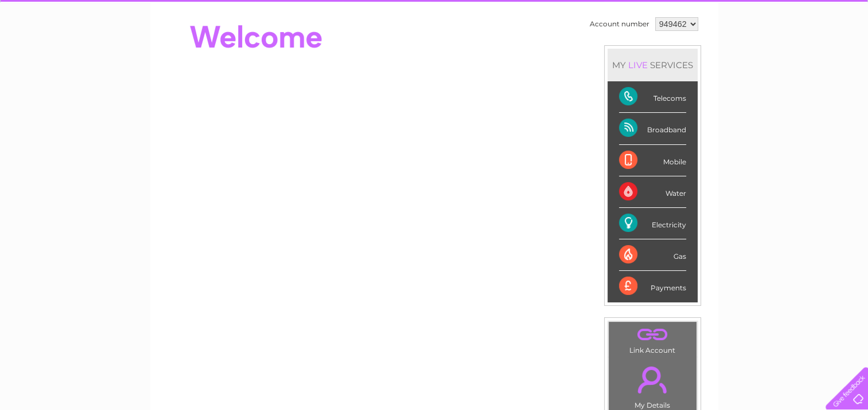  Describe the element at coordinates (677, 52) in the screenshot. I see `a: Water` at that location.